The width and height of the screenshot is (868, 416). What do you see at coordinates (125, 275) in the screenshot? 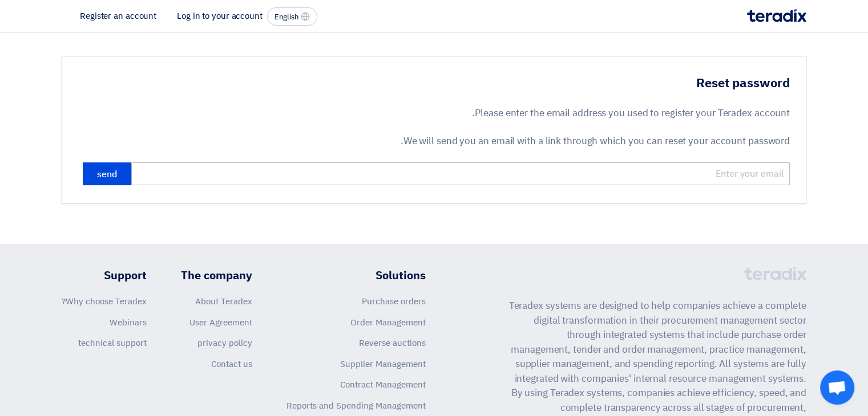
I see `font: Support` at bounding box center [125, 275].